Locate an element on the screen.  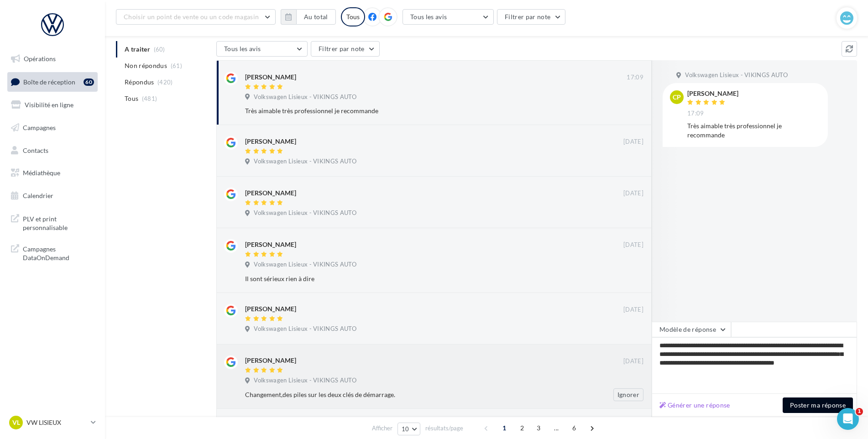
span: Contacts is located at coordinates (35, 150).